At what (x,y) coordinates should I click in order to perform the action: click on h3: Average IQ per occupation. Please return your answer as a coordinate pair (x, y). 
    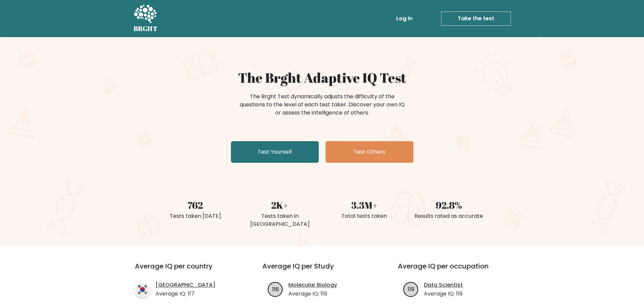
    Looking at the image, I should click on (457, 270).